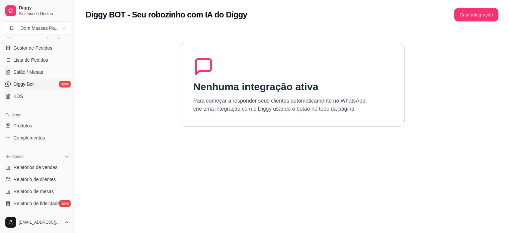  Describe the element at coordinates (40, 28) in the screenshot. I see `div: Dom Massas Pa ...` at that location.